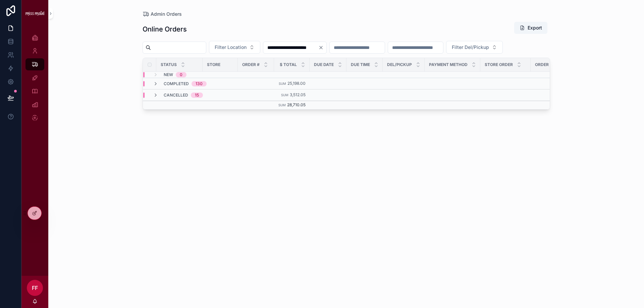 The width and height of the screenshot is (644, 308). I want to click on span: Order Placed, so click(550, 64).